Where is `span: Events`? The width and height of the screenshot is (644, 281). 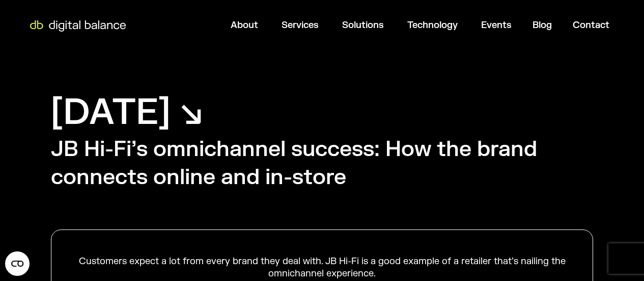
span: Events is located at coordinates (496, 25).